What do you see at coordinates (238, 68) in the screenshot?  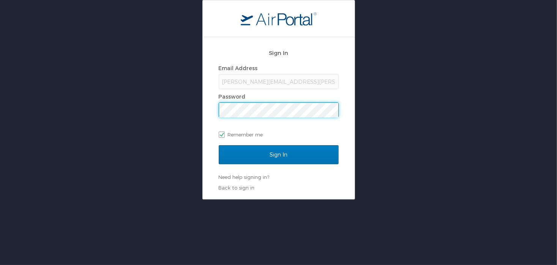 I see `label: Email Address` at bounding box center [238, 68].